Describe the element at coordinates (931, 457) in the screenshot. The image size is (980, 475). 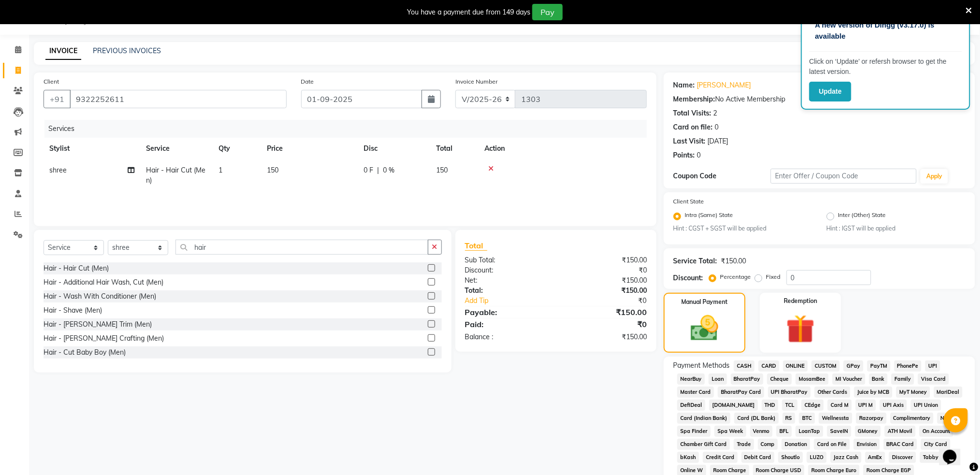
I see `span: Tabby` at that location.